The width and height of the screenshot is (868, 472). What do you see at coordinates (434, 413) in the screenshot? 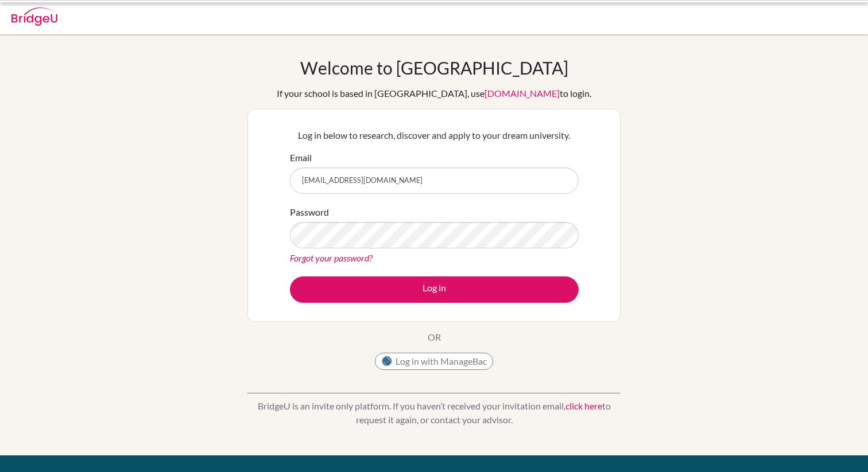
I see `p: BridgeU is an invite only platform. If you haven’t received your invitation email, to request it ...` at bounding box center [434, 413].